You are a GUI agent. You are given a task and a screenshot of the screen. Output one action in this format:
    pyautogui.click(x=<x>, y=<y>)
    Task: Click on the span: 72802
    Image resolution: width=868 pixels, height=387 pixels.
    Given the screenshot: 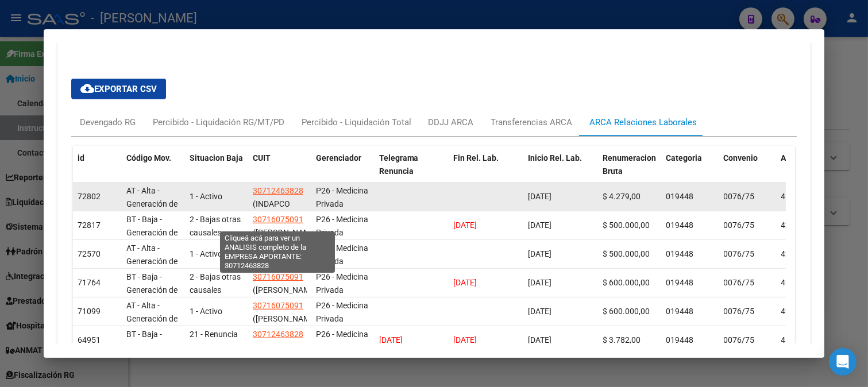 What is the action you would take?
    pyautogui.click(x=89, y=196)
    